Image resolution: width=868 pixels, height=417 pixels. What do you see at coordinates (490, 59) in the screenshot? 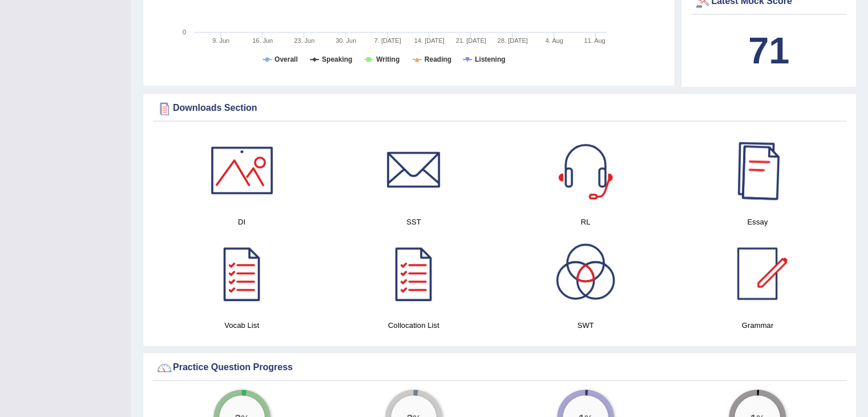
I see `tspan: Listening` at bounding box center [490, 59].